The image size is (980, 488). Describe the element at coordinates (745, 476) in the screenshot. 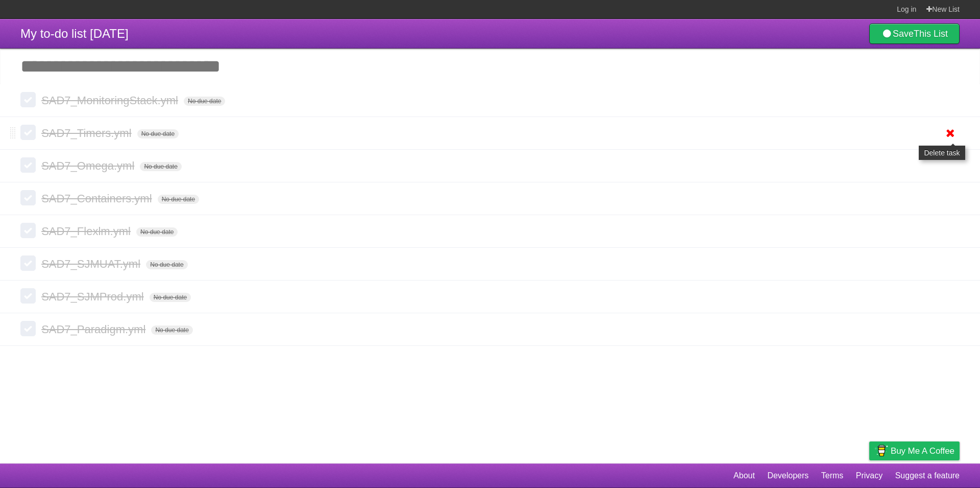

I see `a: About` at that location.